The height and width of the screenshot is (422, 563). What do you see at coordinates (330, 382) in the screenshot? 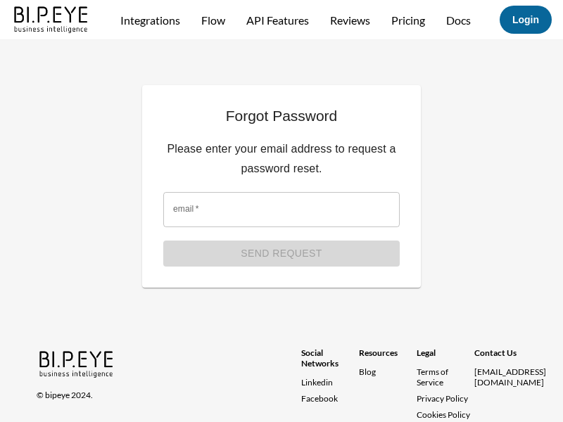
I see `a: Linkedin` at bounding box center [330, 382].